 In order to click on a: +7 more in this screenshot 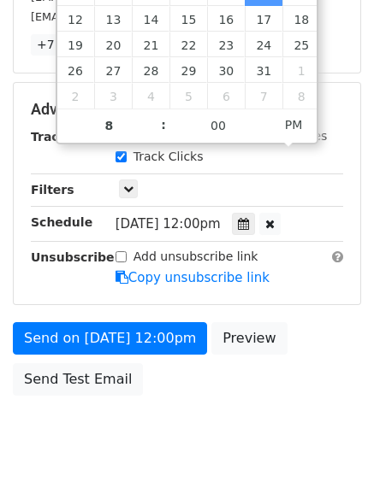, I will do `click(62, 44)`.